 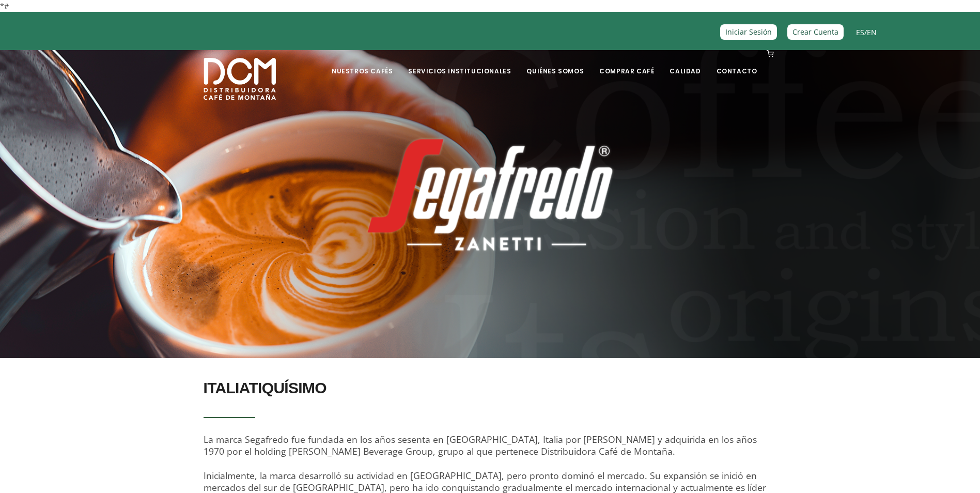 I want to click on a: Iniciar Sesión, so click(x=749, y=31).